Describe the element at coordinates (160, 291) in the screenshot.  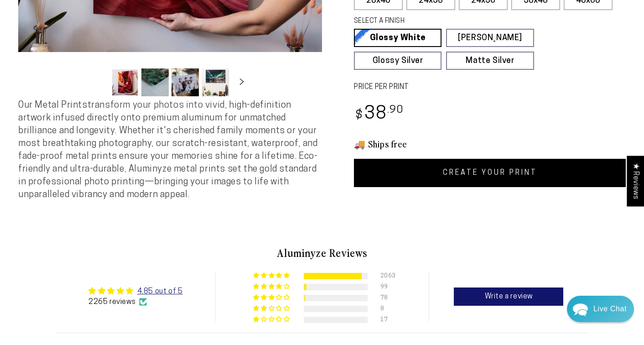
I see `a: 4.85 out of 5` at that location.